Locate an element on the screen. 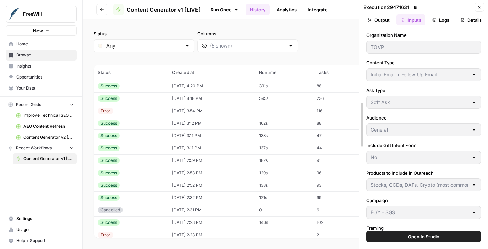 This screenshot has width=488, height=249. td: 102 is located at coordinates (335, 222).